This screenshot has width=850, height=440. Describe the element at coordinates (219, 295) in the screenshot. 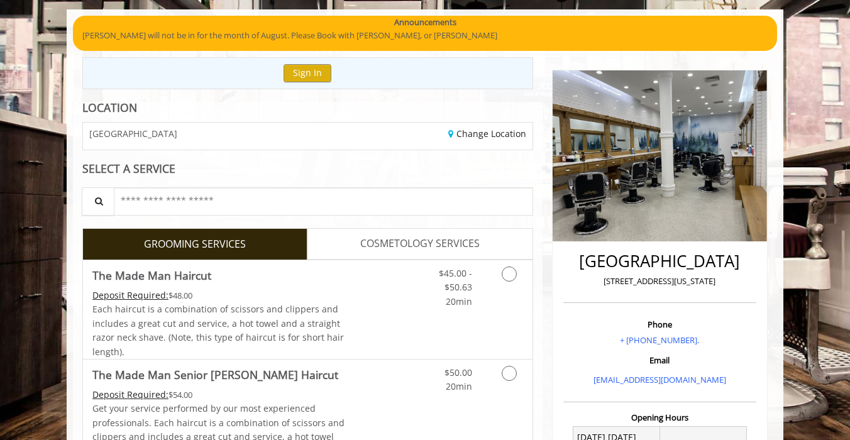

I see `div: $48.00` at that location.